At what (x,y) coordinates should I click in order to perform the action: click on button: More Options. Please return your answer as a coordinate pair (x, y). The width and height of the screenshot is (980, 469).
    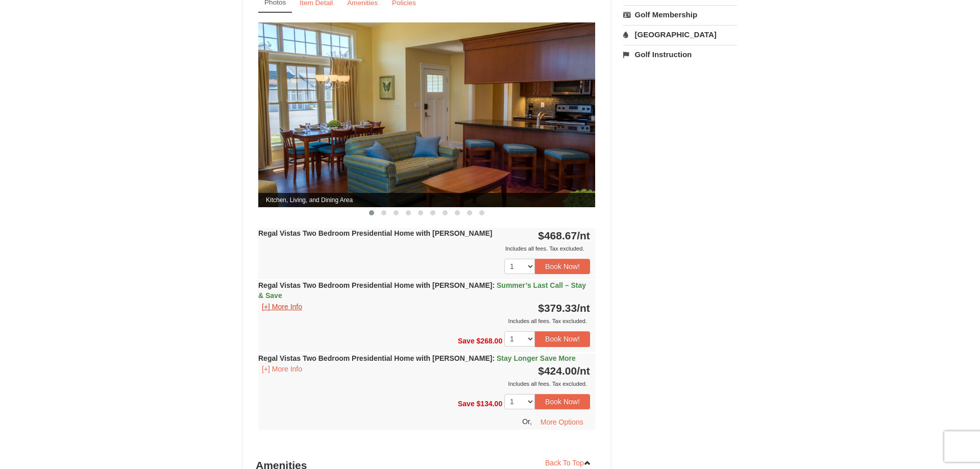
    Looking at the image, I should click on (562, 422).